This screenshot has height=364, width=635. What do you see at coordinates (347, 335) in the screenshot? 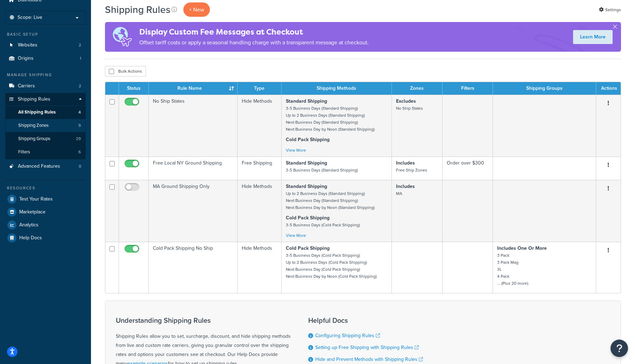
I see `a: Configuring Shipping Rules` at bounding box center [347, 335].